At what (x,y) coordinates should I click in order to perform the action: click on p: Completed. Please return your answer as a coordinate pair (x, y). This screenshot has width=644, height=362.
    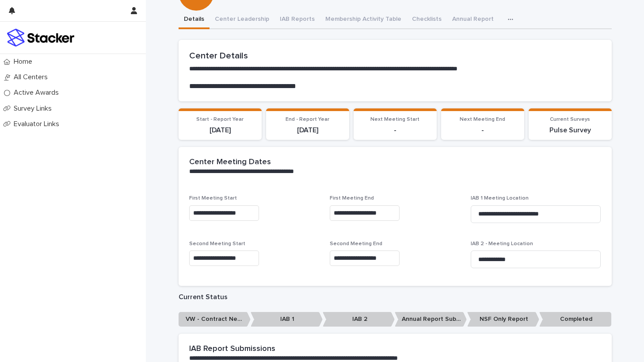
    Looking at the image, I should click on (575, 319).